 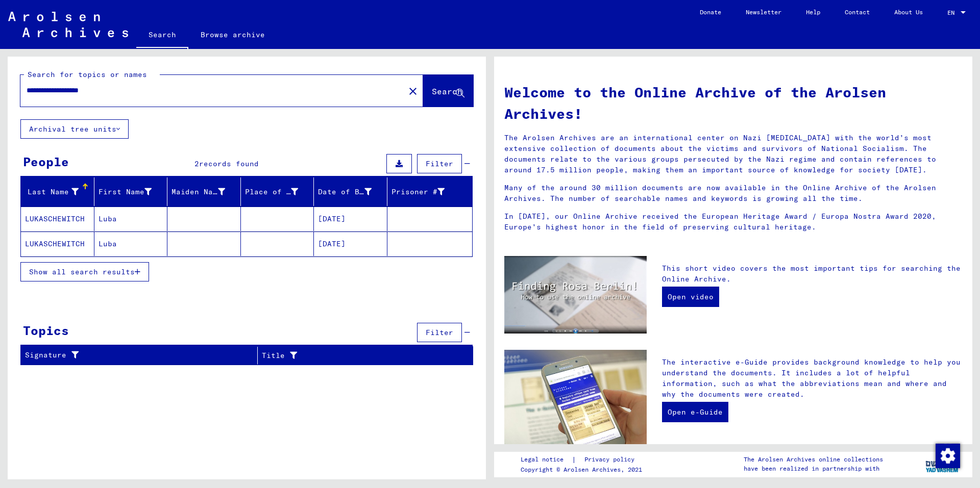 I want to click on h1: Welcome to the Online Archive of the Arolsen Archives!, so click(x=733, y=103).